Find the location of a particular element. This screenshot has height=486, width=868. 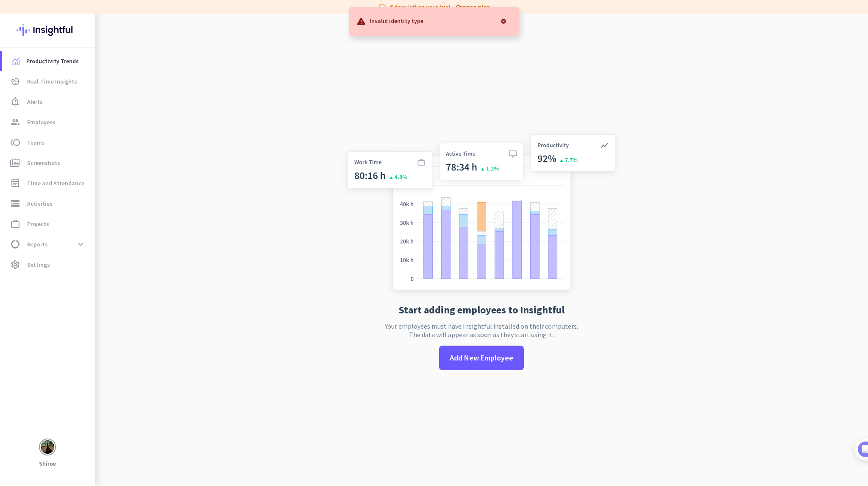

a: menu-itemProductivity Trends is located at coordinates (48, 61).